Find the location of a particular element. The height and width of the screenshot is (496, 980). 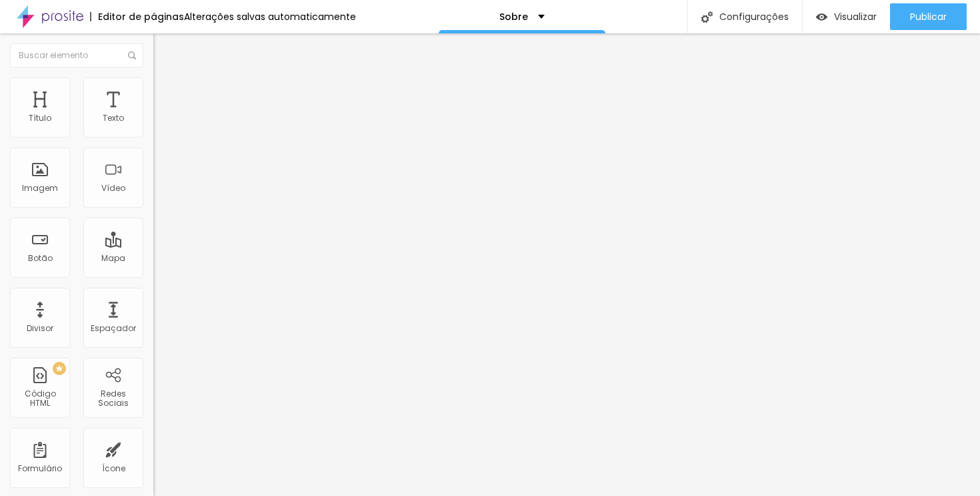

img: view-1.svg is located at coordinates (821, 17).